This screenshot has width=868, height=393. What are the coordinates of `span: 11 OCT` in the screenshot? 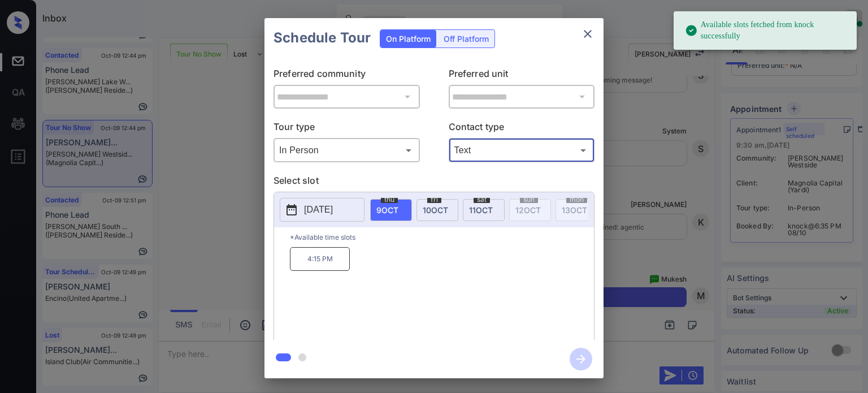 It's located at (481, 209).